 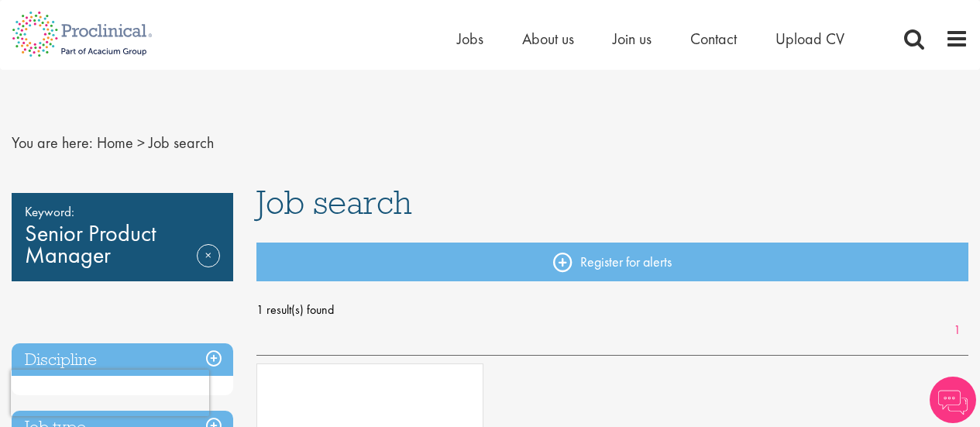 What do you see at coordinates (470, 39) in the screenshot?
I see `span: Jobs` at bounding box center [470, 39].